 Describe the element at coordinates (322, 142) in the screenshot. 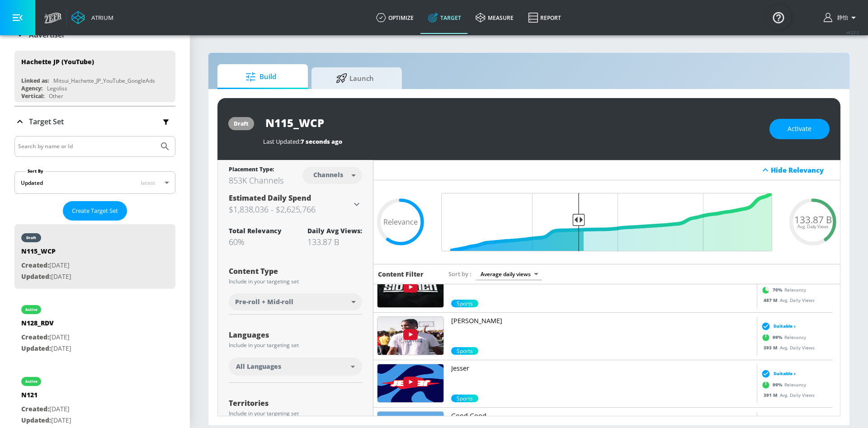

I see `span: 7 seconds ago` at that location.